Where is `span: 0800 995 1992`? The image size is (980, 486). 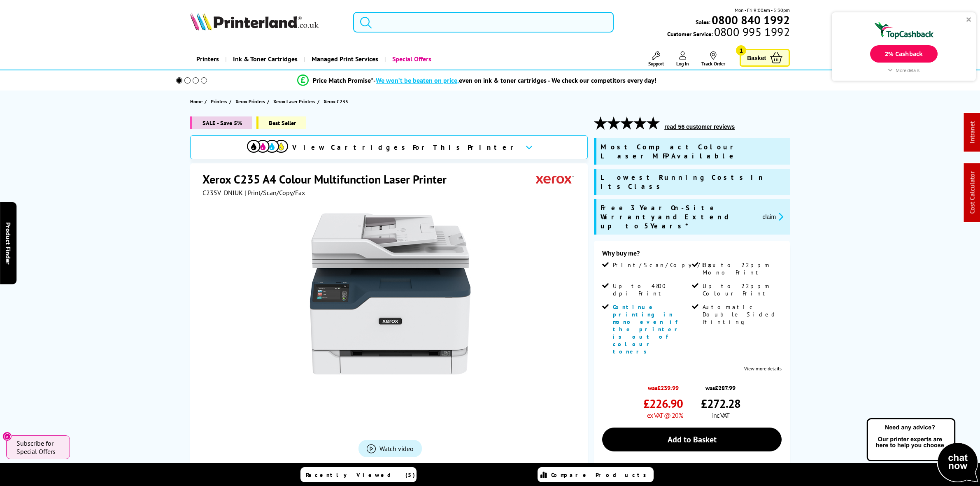
span: 0800 995 1992 is located at coordinates (751, 32).